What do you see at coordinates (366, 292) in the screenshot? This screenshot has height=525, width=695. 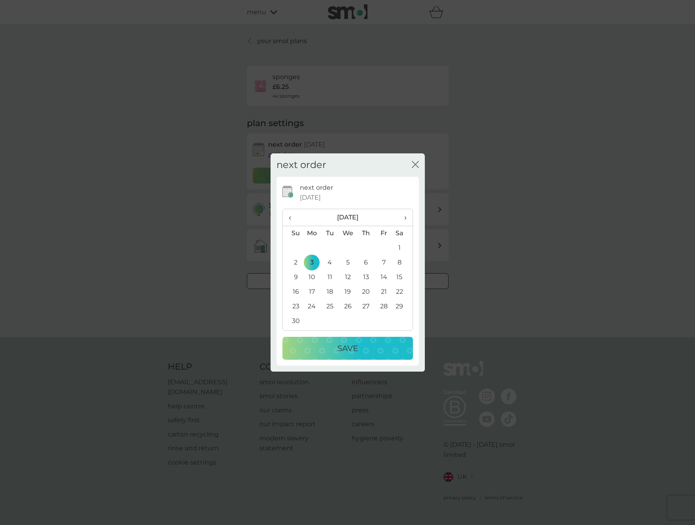 I see `td: 20` at bounding box center [366, 292].